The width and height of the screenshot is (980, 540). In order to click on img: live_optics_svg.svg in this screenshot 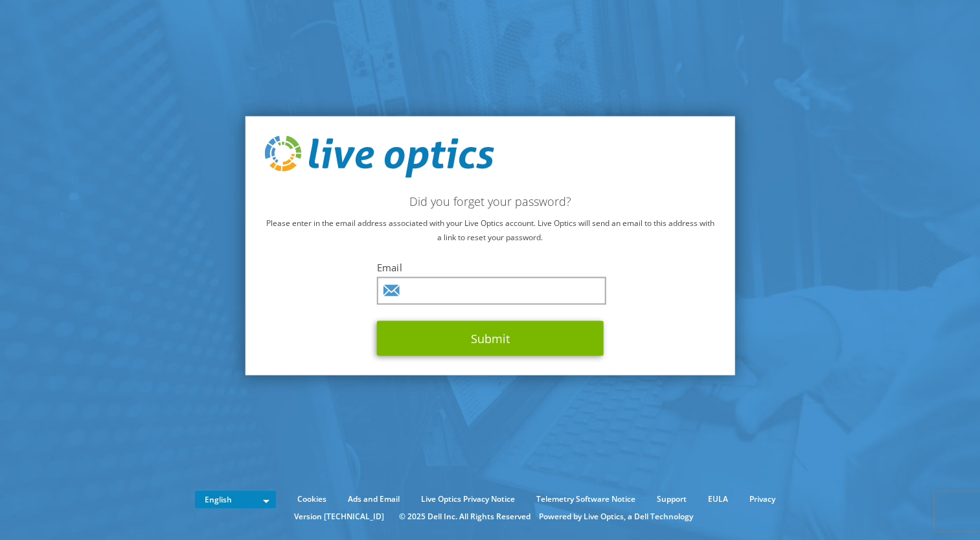, I will do `click(379, 157)`.